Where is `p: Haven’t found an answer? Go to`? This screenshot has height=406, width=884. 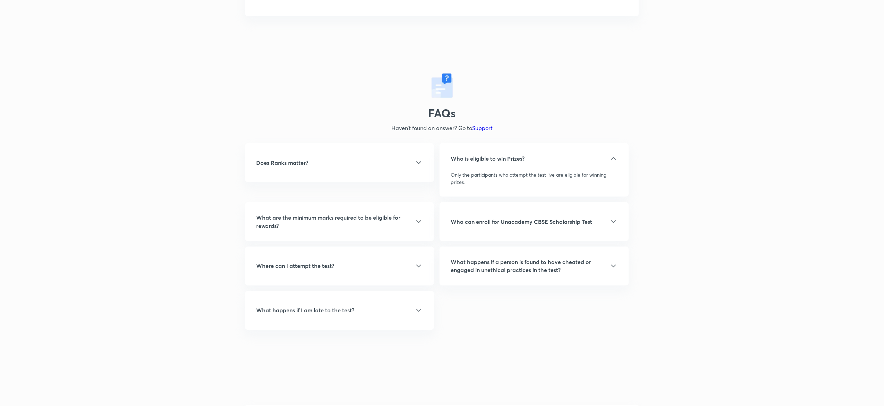
p: Haven’t found an answer? Go to is located at coordinates (442, 128).